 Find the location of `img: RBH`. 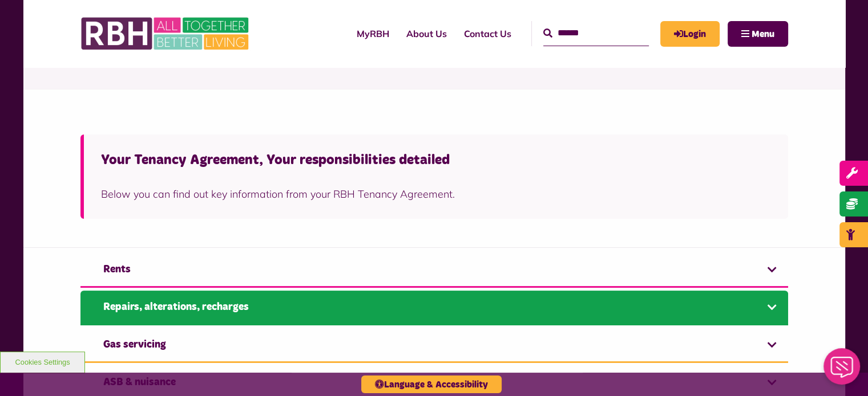

img: RBH is located at coordinates (166, 34).